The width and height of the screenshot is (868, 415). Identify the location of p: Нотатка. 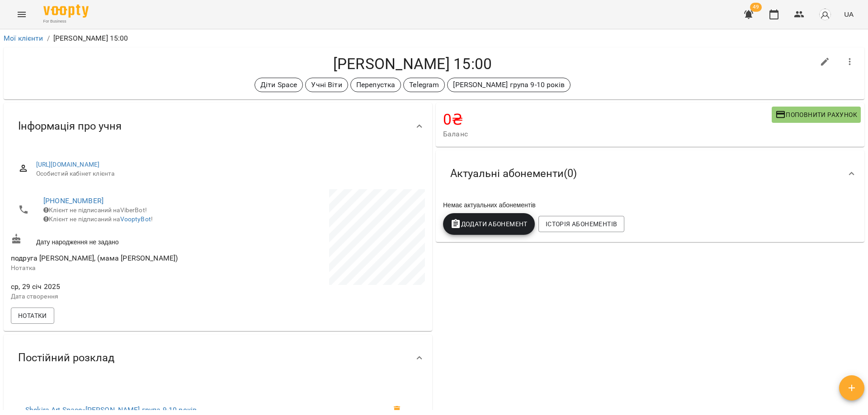
(114, 268).